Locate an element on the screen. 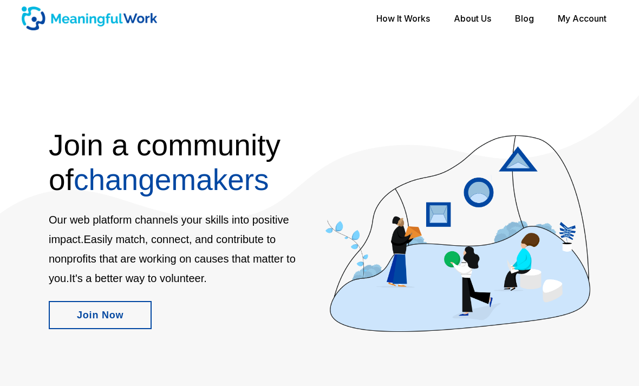 The height and width of the screenshot is (386, 639). a: How It Works is located at coordinates (403, 18).